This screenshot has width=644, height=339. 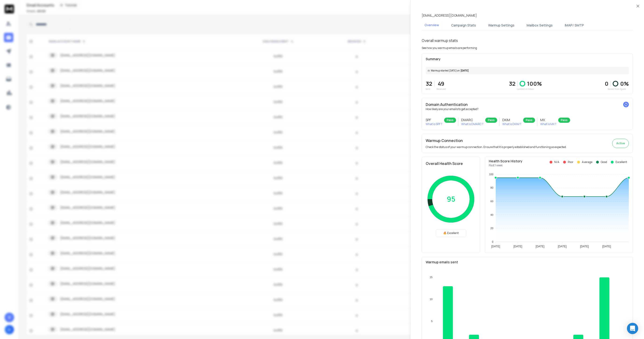 What do you see at coordinates (440, 41) in the screenshot?
I see `h1: Overall warmup stats` at bounding box center [440, 41].